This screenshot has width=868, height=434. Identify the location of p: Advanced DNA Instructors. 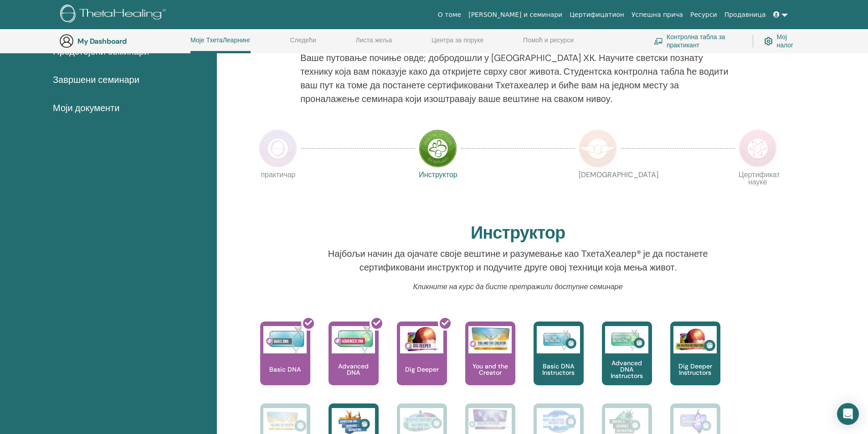
(627, 369).